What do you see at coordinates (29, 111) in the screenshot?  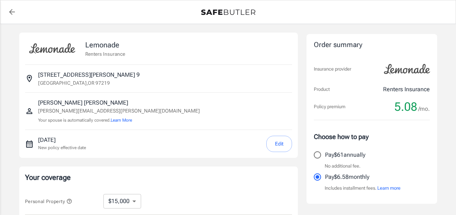 I see `svg: Insured person` at bounding box center [29, 111].